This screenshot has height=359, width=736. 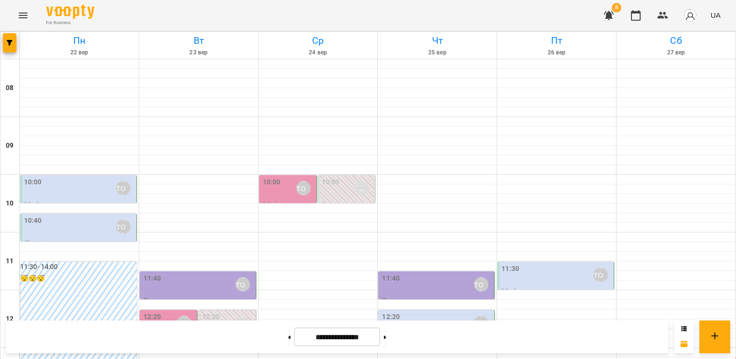 What do you see at coordinates (10, 204) in the screenshot?
I see `h6: 10` at bounding box center [10, 204].